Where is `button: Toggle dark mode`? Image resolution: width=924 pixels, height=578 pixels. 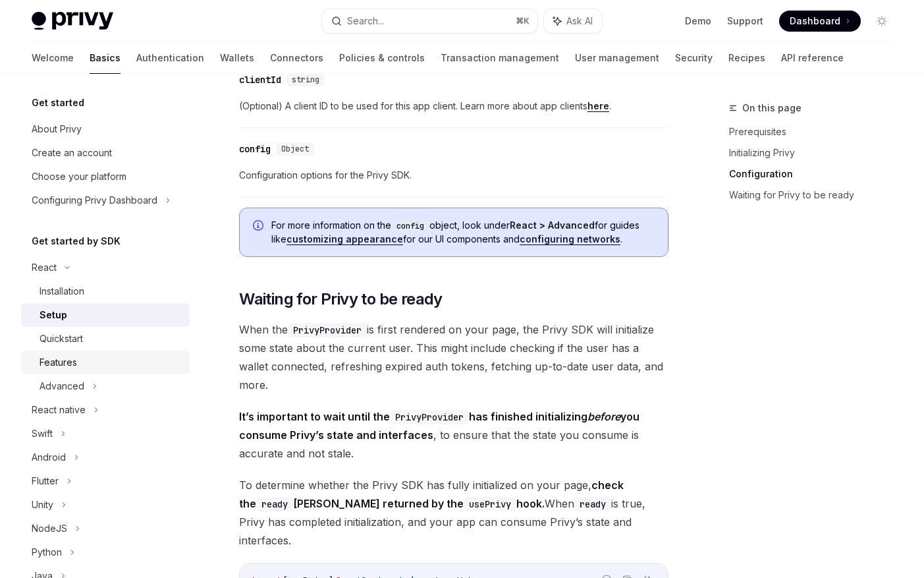
button: Toggle dark mode is located at coordinates (881, 21).